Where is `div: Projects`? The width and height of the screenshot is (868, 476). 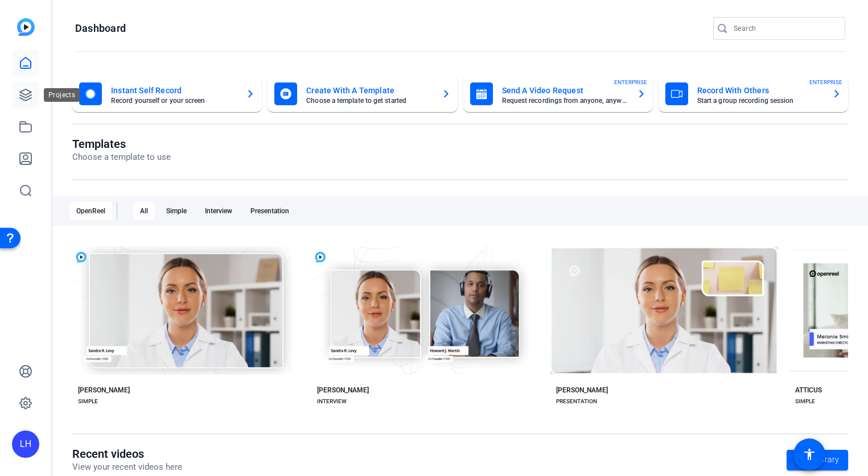
div: Projects is located at coordinates (61, 95).